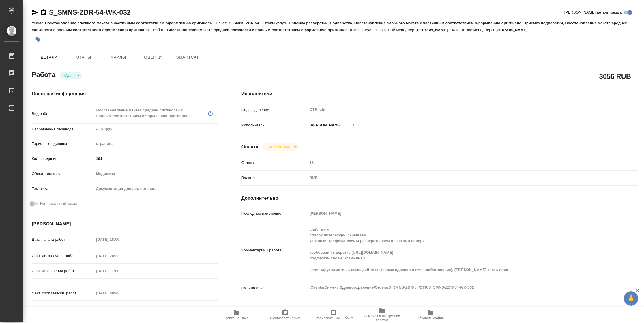 Image resolution: width=644 pixels, height=323 pixels. What do you see at coordinates (274, 289) in the screenshot?
I see `p: Путь на drive` at bounding box center [274, 289].